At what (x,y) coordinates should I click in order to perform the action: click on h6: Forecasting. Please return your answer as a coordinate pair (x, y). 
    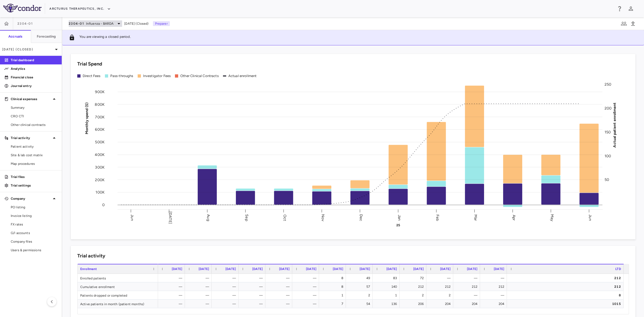
    Looking at the image, I should click on (46, 37).